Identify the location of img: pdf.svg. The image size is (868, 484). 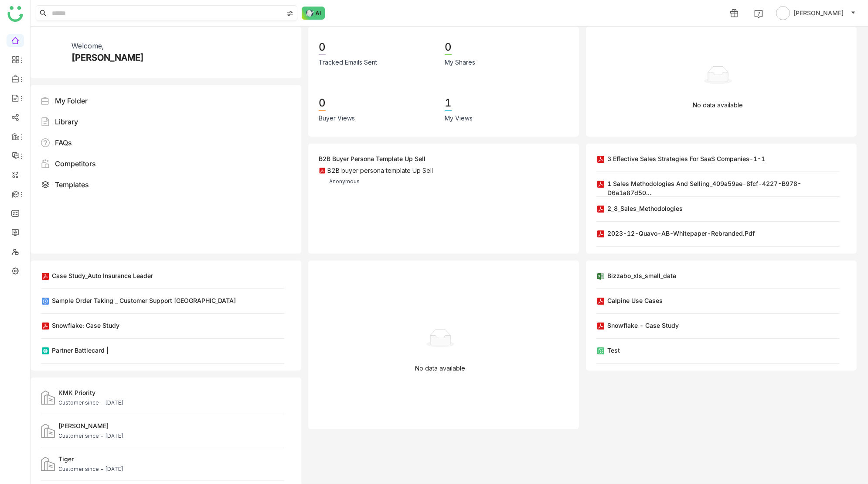
(322, 171).